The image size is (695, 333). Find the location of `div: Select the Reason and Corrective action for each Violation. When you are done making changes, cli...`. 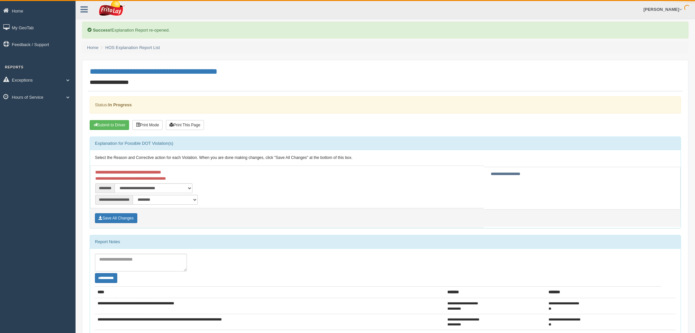

div: Select the Reason and Corrective action for each Violation. When you are done making changes, cli... is located at coordinates (385, 158).